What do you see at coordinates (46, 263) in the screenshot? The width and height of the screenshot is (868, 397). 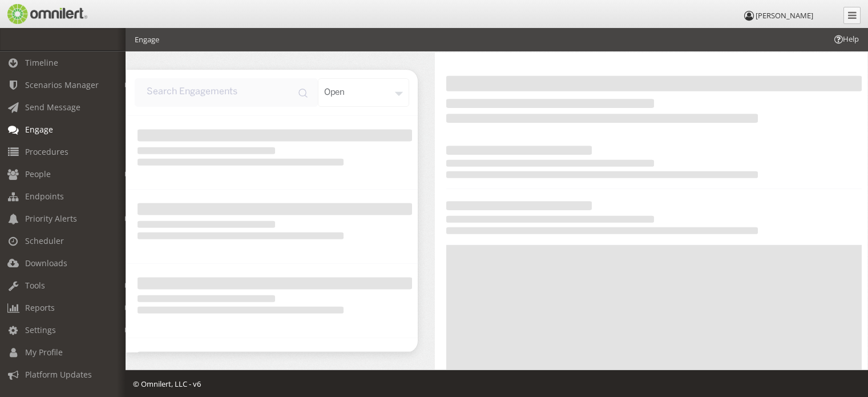 I see `span: Downloads` at bounding box center [46, 263].